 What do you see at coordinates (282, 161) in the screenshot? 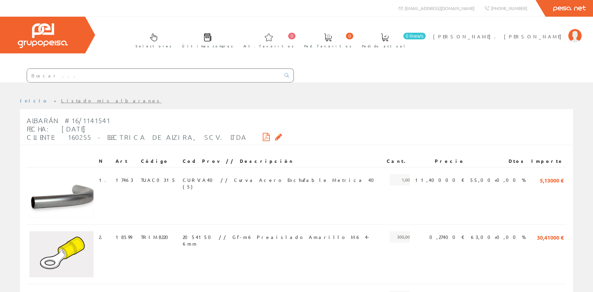
I see `th: Cod Prov // Descripción` at bounding box center [282, 161].